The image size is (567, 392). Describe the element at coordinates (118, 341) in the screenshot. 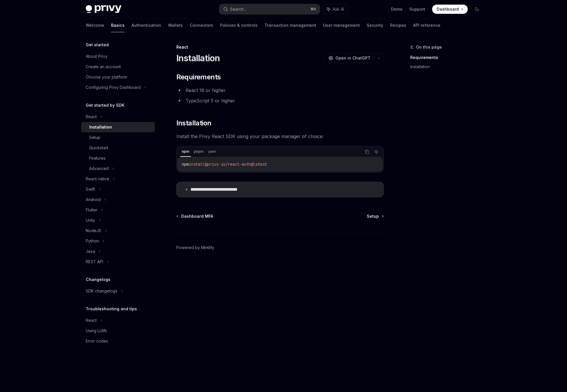

I see `a: Error codes` at that location.